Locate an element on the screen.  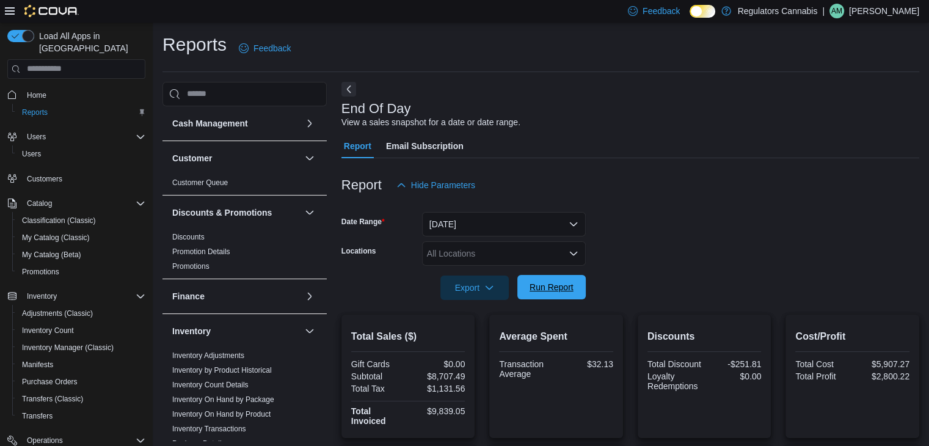
a: Inventory Count is located at coordinates (48, 330).